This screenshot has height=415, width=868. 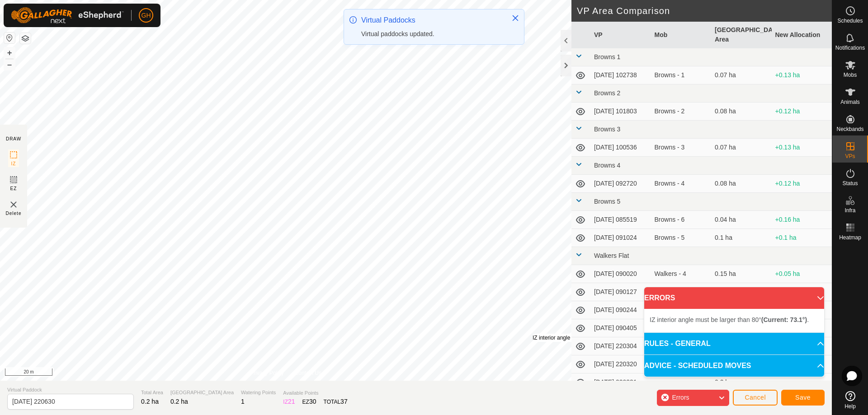 What do you see at coordinates (803, 397) in the screenshot?
I see `span: Save` at bounding box center [803, 397].